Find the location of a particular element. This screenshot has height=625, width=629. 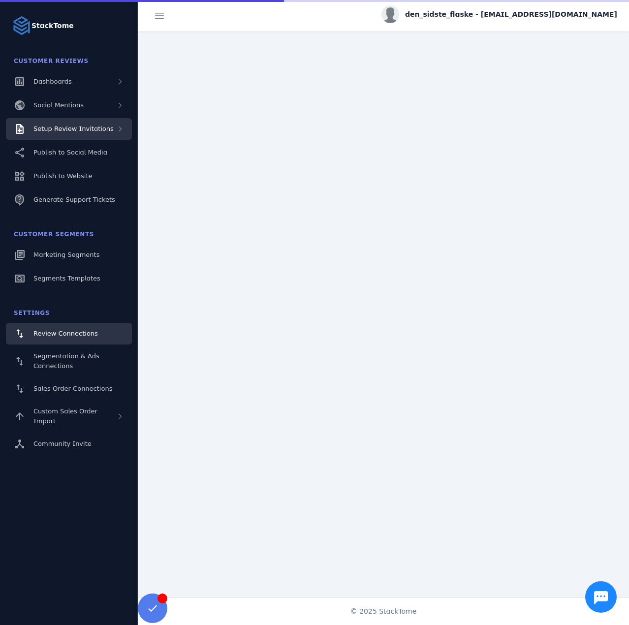

span: Customer Reviews is located at coordinates (51, 61).